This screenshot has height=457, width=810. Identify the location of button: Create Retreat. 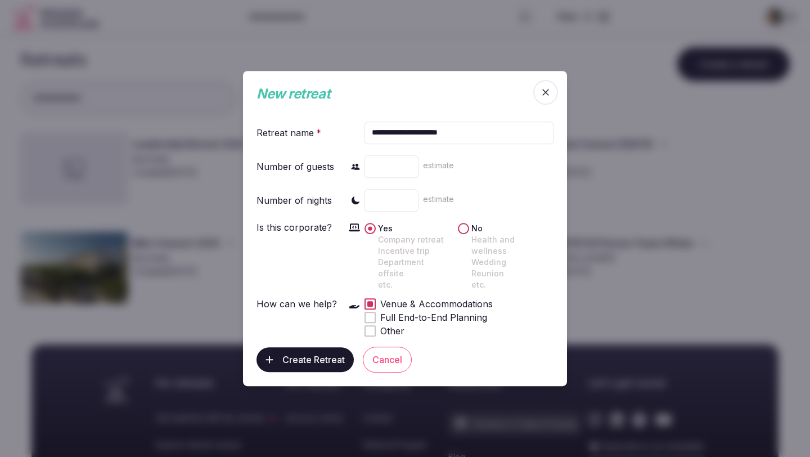
(305, 359).